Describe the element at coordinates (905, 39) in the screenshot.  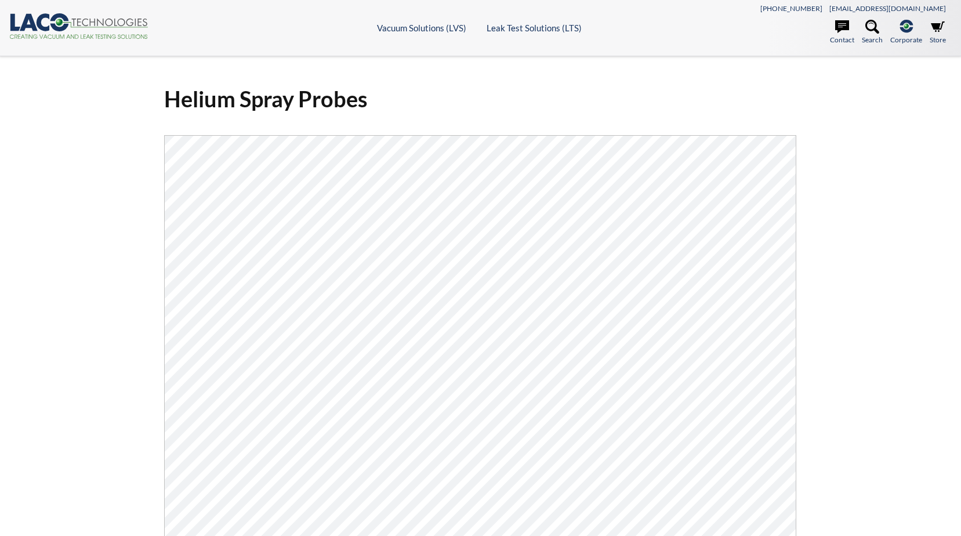
I see `span: Corporate` at that location.